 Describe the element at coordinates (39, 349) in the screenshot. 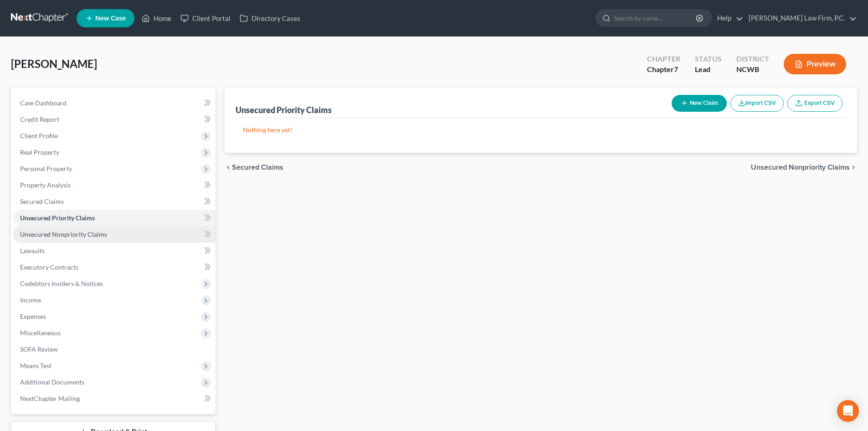

I see `span: SOFA Review` at that location.